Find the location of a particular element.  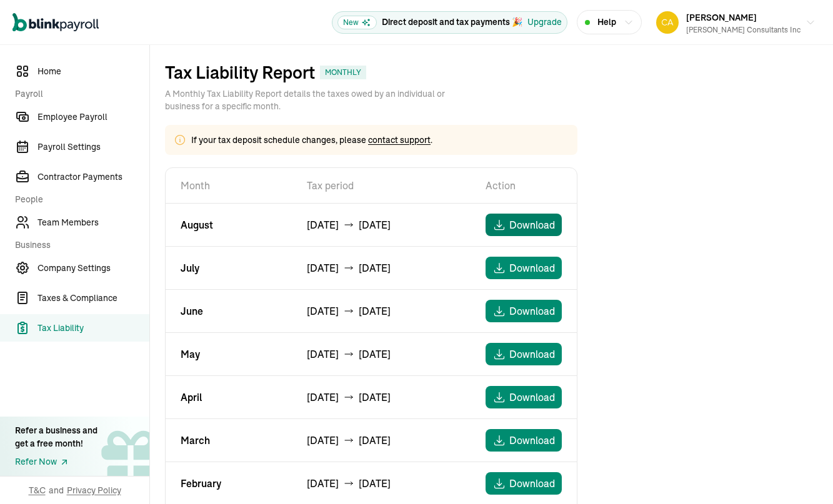

span: T&C is located at coordinates (37, 490).